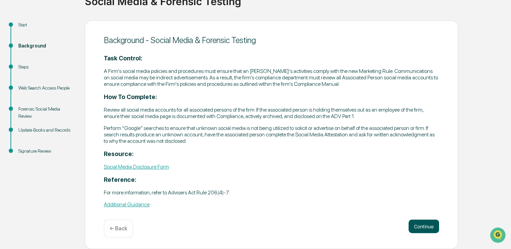 The height and width of the screenshot is (249, 511). I want to click on a: 🖐️Preclearance, so click(25, 89).